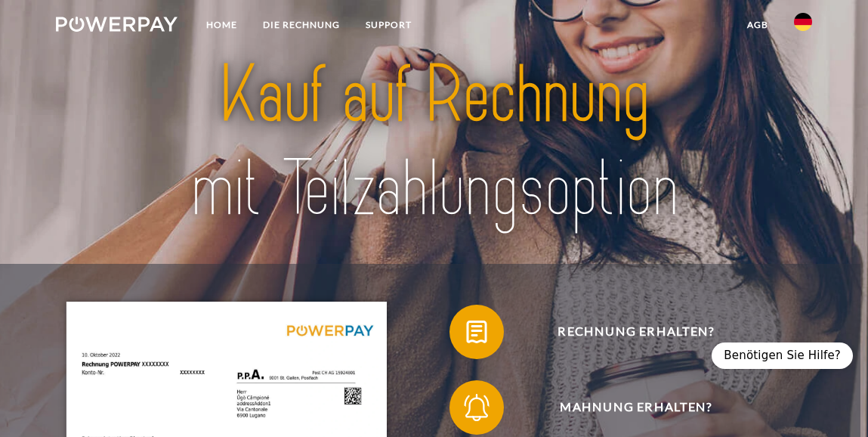  What do you see at coordinates (626, 332) in the screenshot?
I see `a: Rechnung erhalten?` at bounding box center [626, 332].